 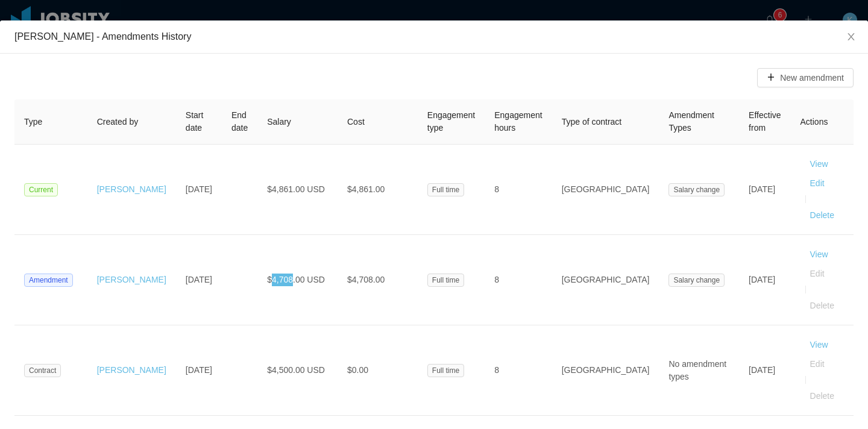 What do you see at coordinates (48, 280) in the screenshot?
I see `span: Amendment` at bounding box center [48, 280].